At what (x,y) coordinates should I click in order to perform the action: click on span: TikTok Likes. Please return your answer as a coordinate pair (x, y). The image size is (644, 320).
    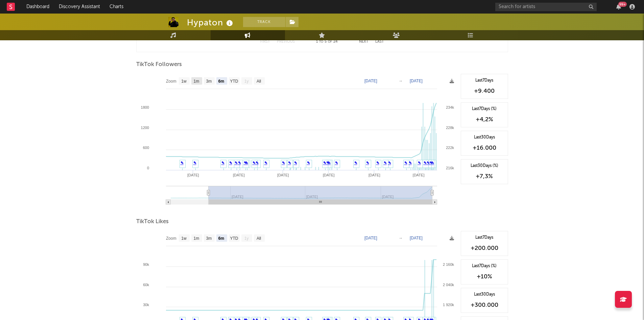
    Looking at the image, I should click on (152, 222).